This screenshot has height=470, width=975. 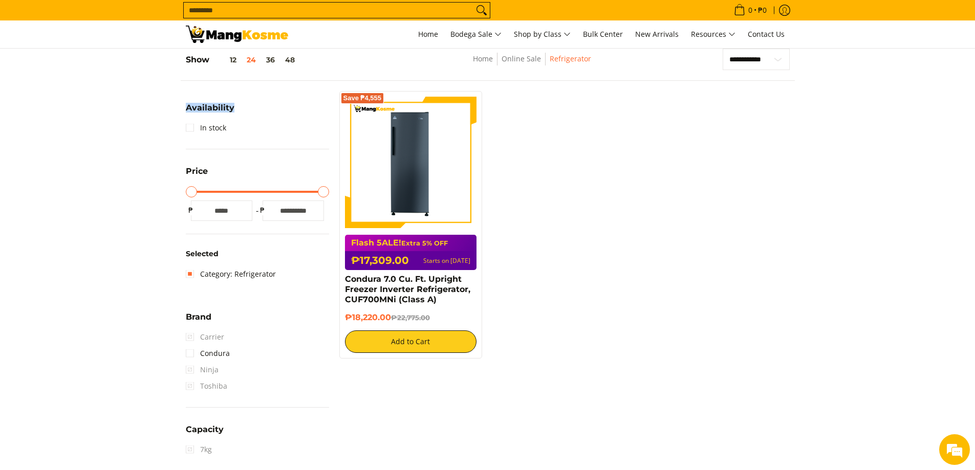 I want to click on a: Condura 7.0 Cu. Ft. Upright Freezer Inverter Refrigerator, CUF700MNi (Class A), so click(x=408, y=289).